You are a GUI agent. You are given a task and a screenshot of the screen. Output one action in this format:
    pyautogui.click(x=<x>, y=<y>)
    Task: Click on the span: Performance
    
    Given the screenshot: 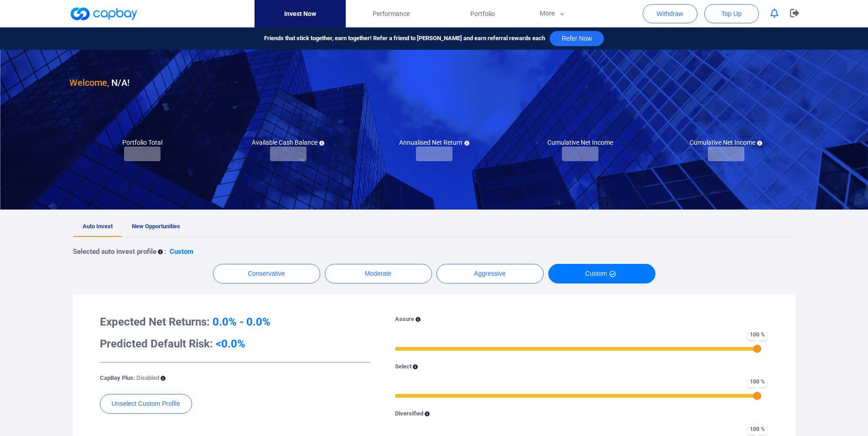 What is the action you would take?
    pyautogui.click(x=391, y=14)
    